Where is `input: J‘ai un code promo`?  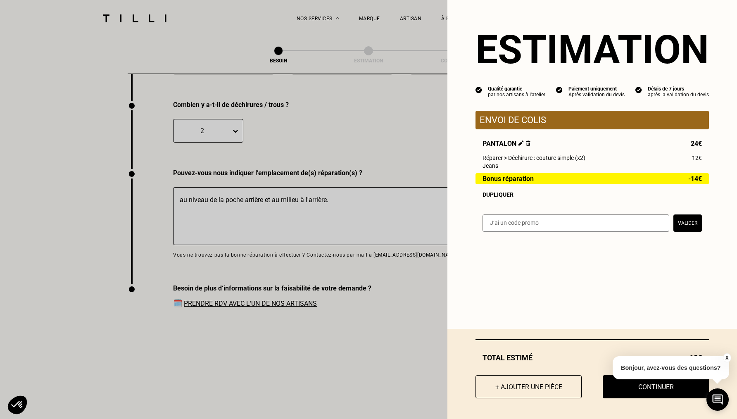
input: J‘ai un code promo is located at coordinates (576, 223).